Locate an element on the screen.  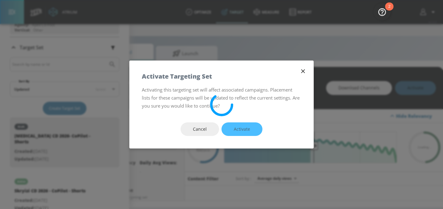
h5: Activate Targeting Set is located at coordinates (177, 76).